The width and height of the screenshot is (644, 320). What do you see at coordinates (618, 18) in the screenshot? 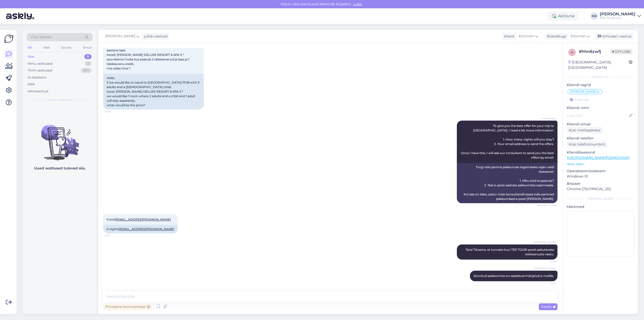
I see `div: TEZ TOUR OÜ` at bounding box center [618, 18].